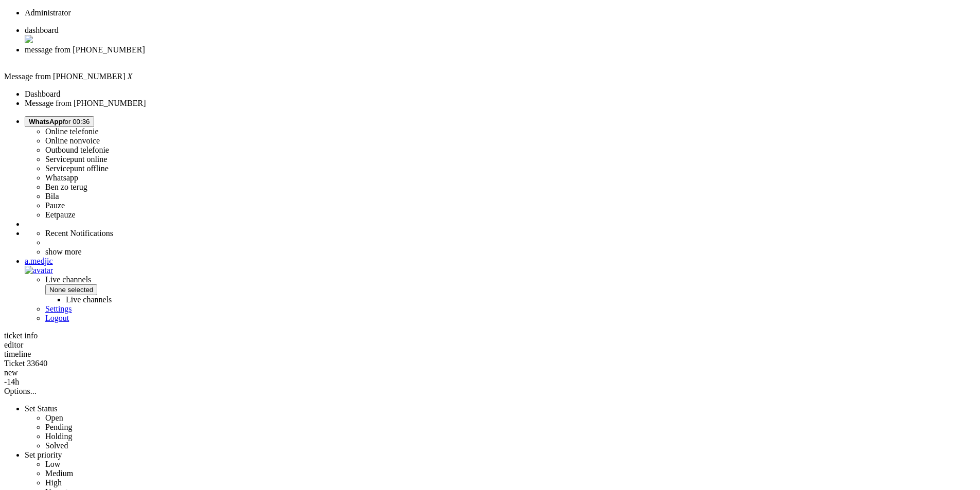 The image size is (980, 490). I want to click on li: Solved, so click(510, 445).